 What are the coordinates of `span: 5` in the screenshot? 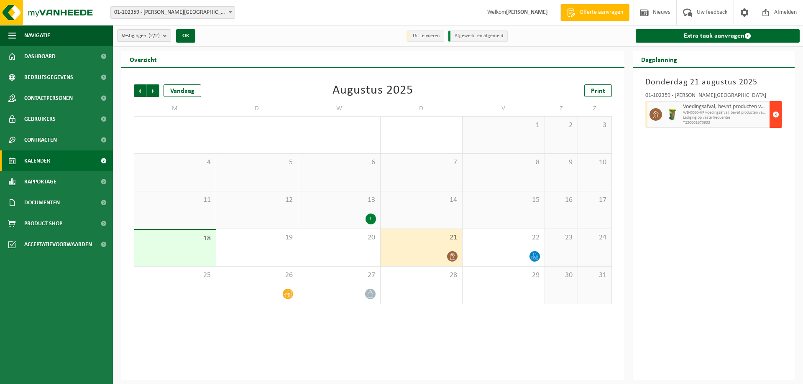 It's located at (257, 163).